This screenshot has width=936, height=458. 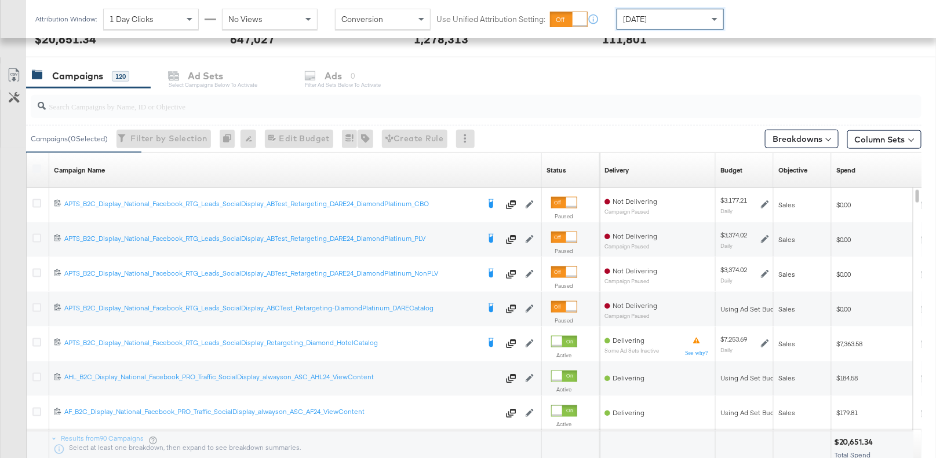 I want to click on div: Budget, so click(x=731, y=170).